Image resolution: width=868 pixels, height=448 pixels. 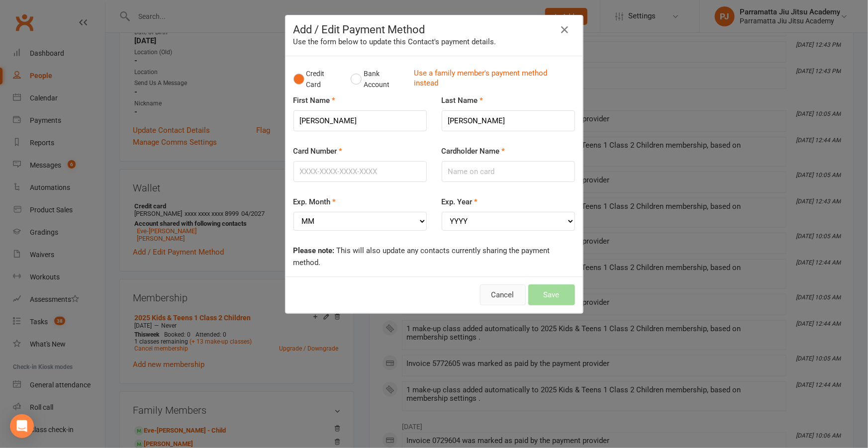 I want to click on button: Close, so click(x=565, y=30).